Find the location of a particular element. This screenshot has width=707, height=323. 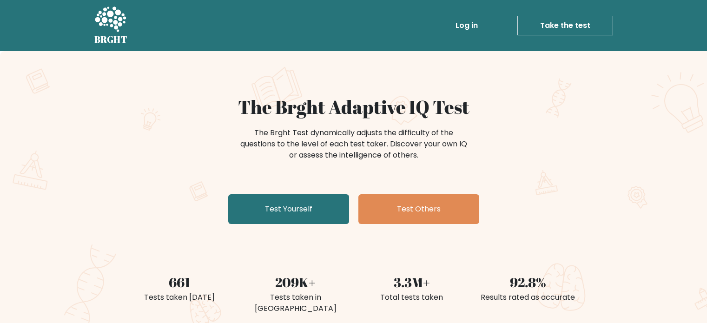

h5: BRGHT is located at coordinates (111, 40).